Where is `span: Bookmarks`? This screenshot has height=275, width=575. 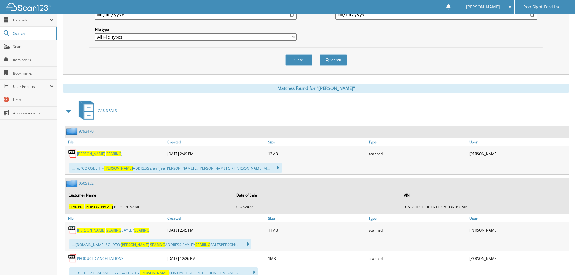 span: Bookmarks is located at coordinates (33, 73).